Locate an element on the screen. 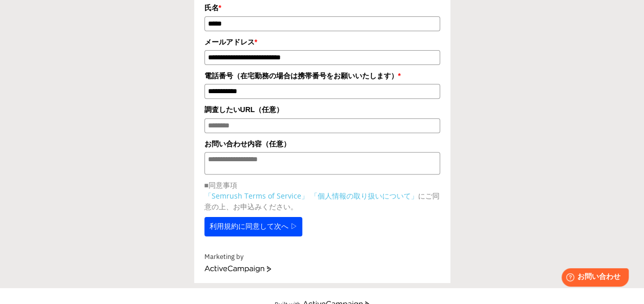  label: 電話番号（在宅勤務の場合は携帯番号をお願いいたします） is located at coordinates (322, 76).